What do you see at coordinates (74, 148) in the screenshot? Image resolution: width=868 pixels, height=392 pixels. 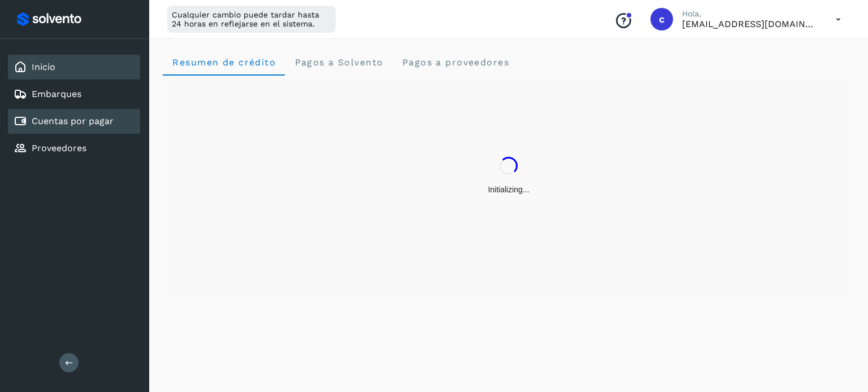 I see `div: Proveedores` at bounding box center [74, 148].